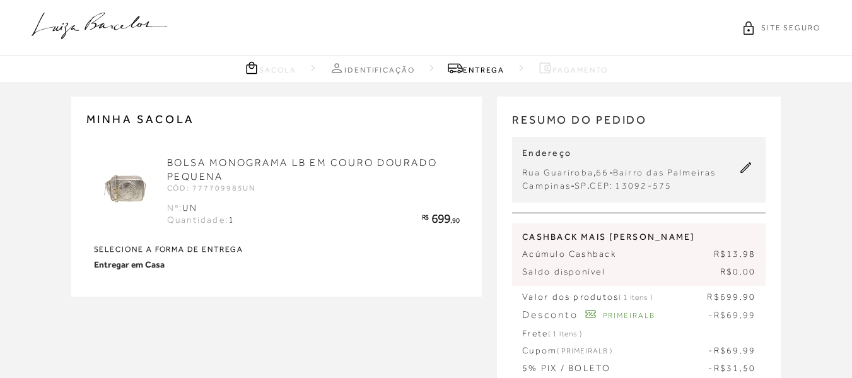 Image resolution: width=852 pixels, height=378 pixels. Describe the element at coordinates (211, 188) in the screenshot. I see `span: CÓD: 777709985UN` at that location.